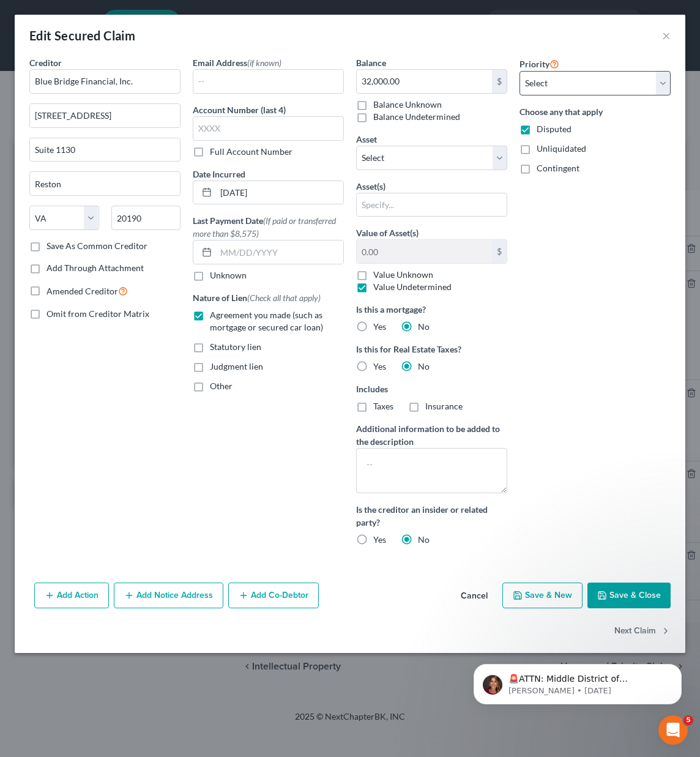  What do you see at coordinates (431, 435) in the screenshot?
I see `label: Additional information to be added to the description` at bounding box center [431, 435].